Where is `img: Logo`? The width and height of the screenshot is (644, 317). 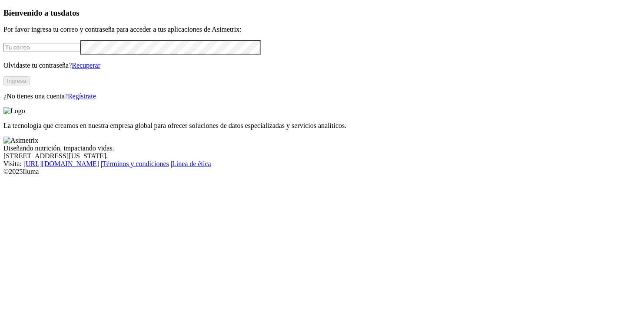
img: Logo is located at coordinates (15, 111).